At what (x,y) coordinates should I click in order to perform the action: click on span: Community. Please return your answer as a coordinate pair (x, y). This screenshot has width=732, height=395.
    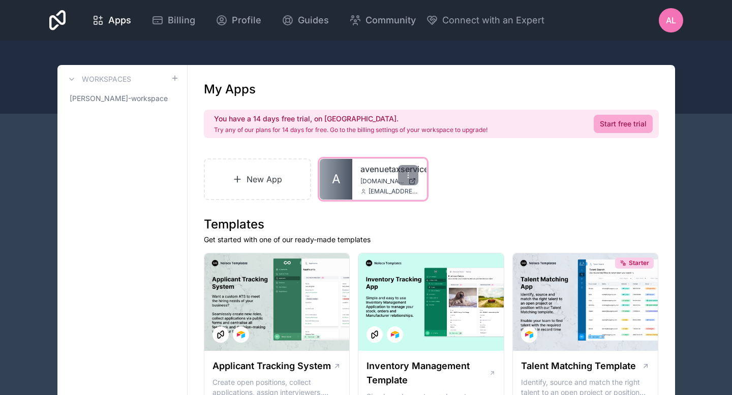
    Looking at the image, I should click on (390, 20).